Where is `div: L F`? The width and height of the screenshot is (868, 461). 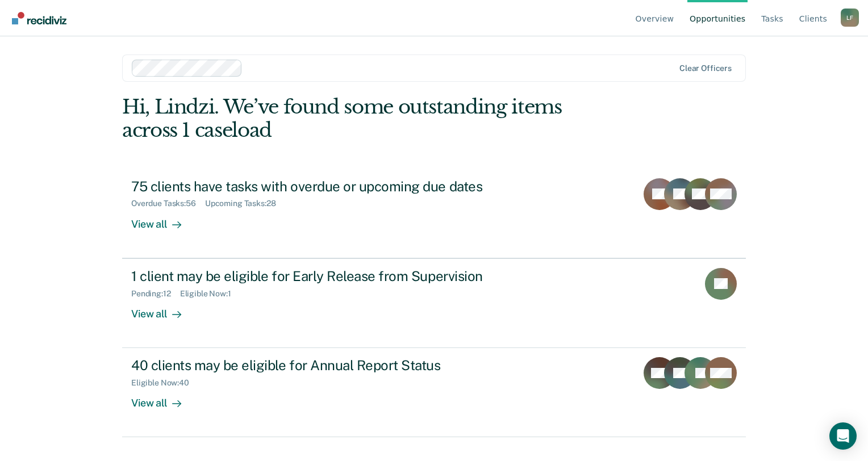 div: L F is located at coordinates (850, 18).